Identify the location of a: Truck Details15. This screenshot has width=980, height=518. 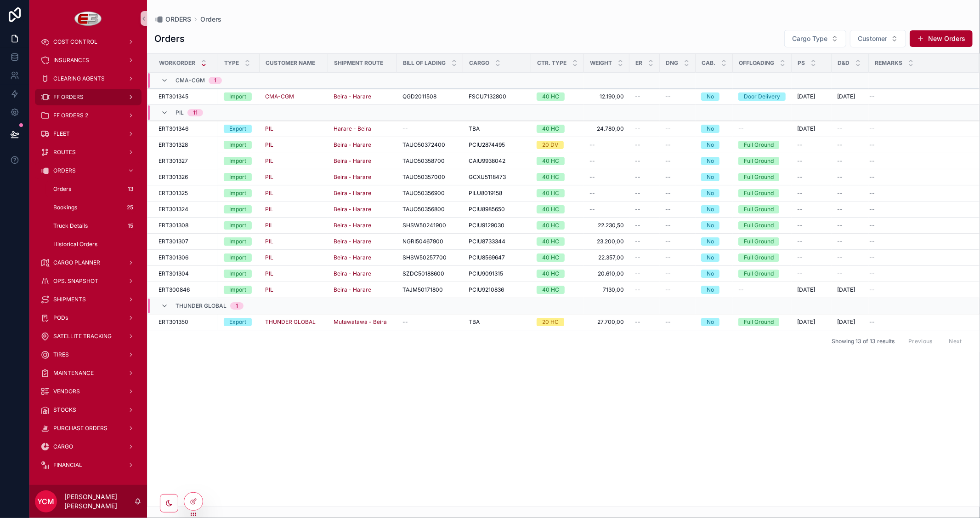
(93, 226).